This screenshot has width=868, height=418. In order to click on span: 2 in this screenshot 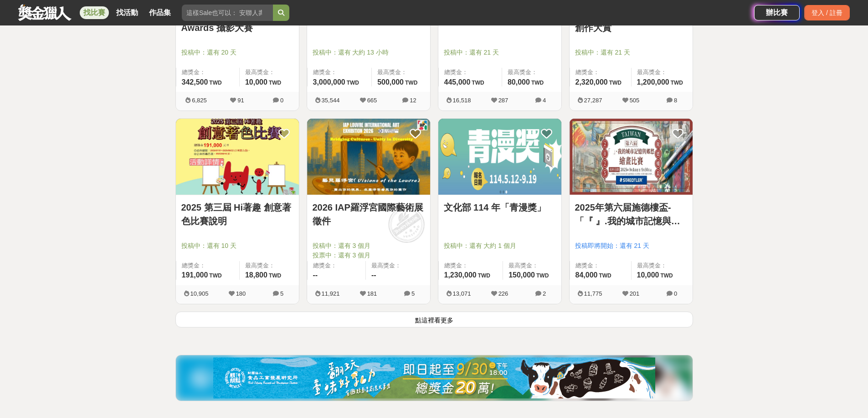, I will do `click(544, 294)`.